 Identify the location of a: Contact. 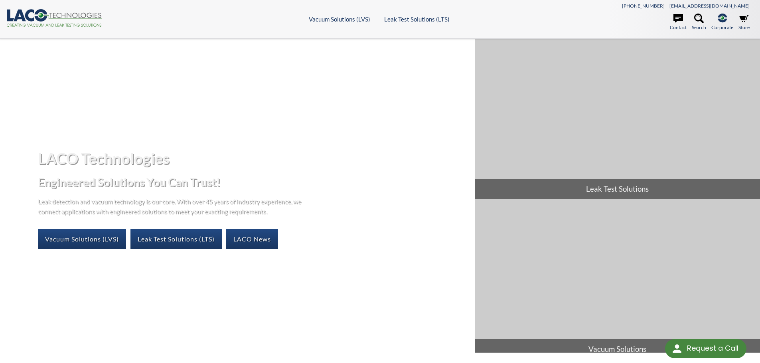
(678, 22).